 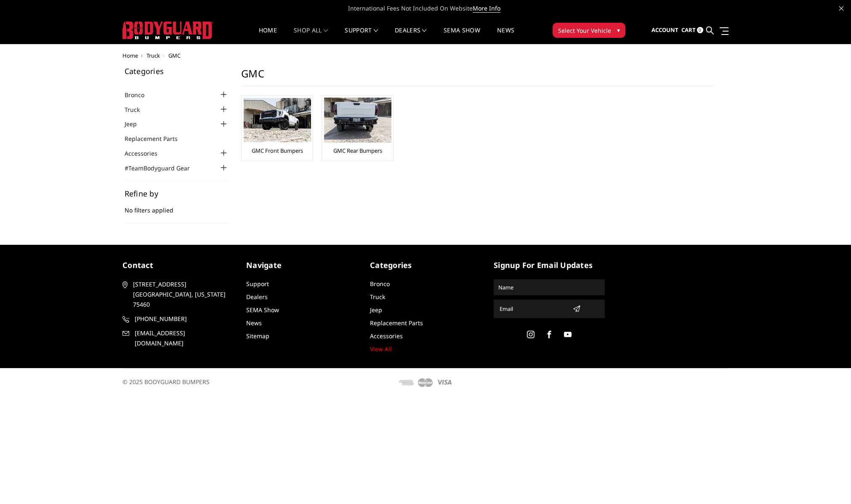 What do you see at coordinates (177, 193) in the screenshot?
I see `h5: Refine by` at bounding box center [177, 193].